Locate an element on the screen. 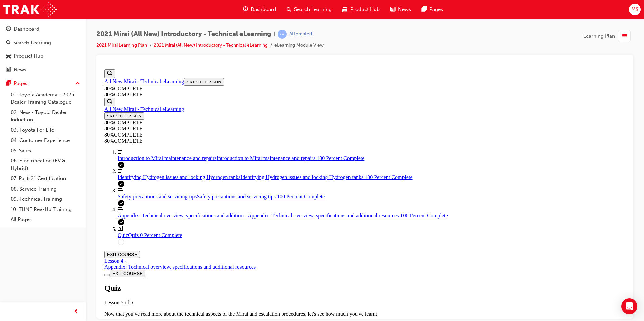 Image resolution: width=644 pixels, height=321 pixels. a: 04. Customer Experience is located at coordinates (45, 140).